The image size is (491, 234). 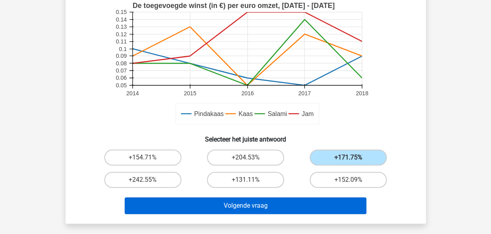 What do you see at coordinates (190, 93) in the screenshot?
I see `text: 2015` at bounding box center [190, 93].